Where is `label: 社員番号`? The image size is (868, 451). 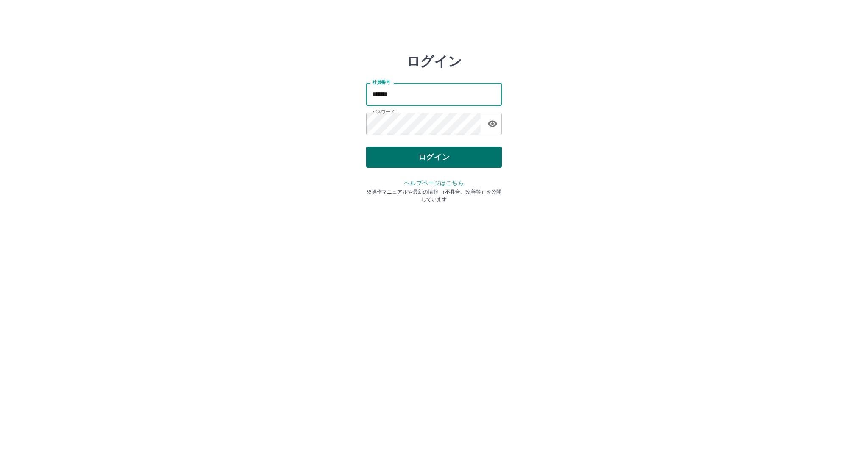
label: 社員番号 is located at coordinates (381, 82).